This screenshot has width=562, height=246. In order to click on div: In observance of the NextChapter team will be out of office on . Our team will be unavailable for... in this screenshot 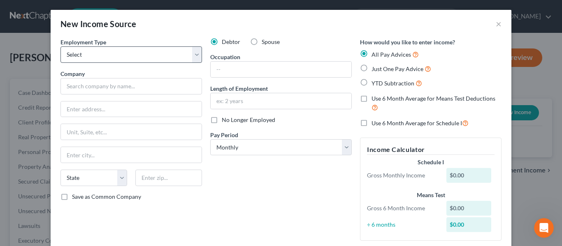, I will do `click(71, 95)`.